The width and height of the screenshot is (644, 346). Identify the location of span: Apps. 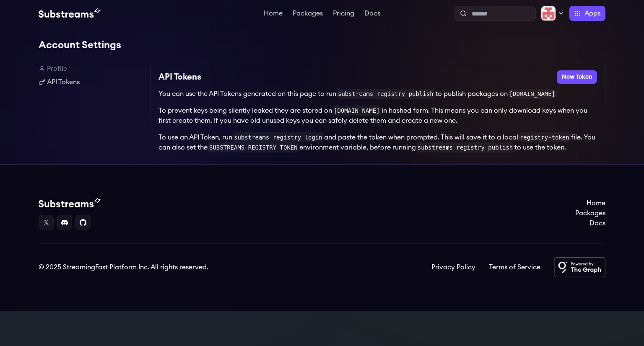
(593, 14).